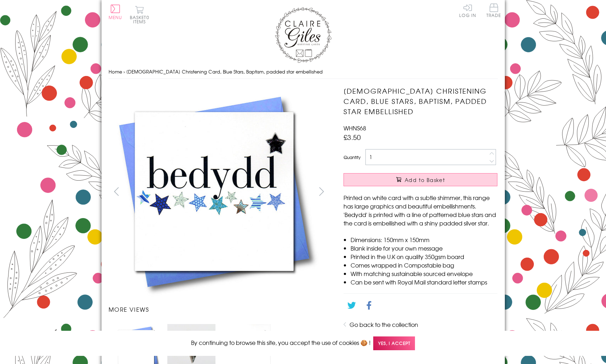  What do you see at coordinates (115, 71) in the screenshot?
I see `a: Home` at bounding box center [115, 71].